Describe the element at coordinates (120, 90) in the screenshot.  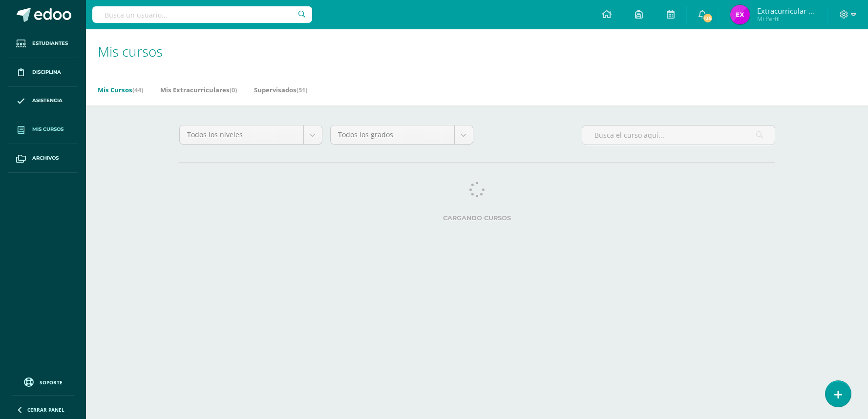
I see `a: Mis Cursos(44)` at that location.